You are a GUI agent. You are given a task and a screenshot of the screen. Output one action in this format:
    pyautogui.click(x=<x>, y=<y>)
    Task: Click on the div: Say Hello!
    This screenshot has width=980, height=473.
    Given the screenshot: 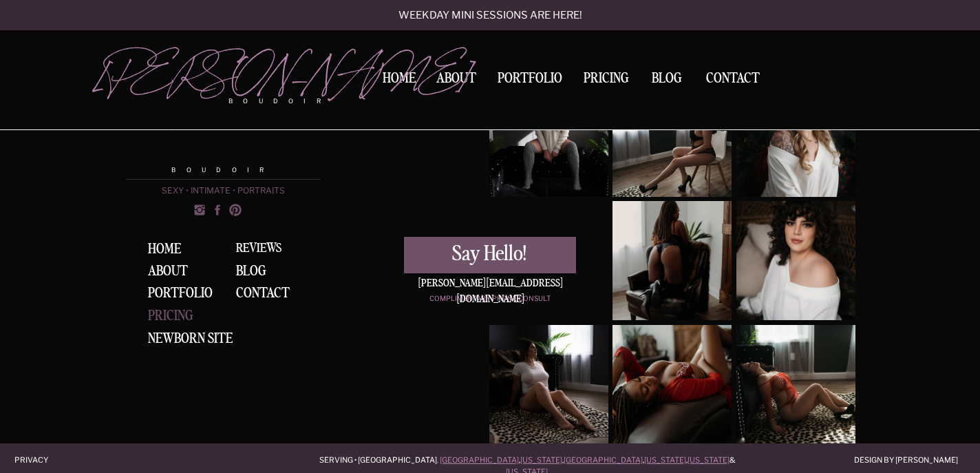 What is the action you would take?
    pyautogui.click(x=489, y=254)
    